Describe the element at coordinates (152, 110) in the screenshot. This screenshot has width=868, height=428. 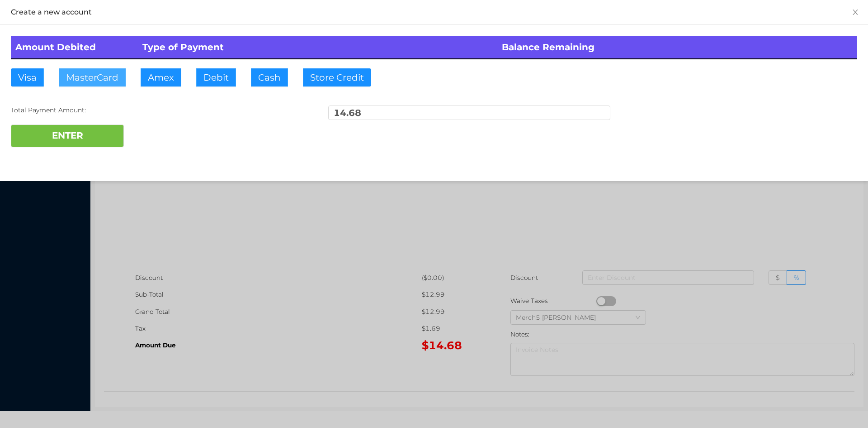
I see `div: Total Payment Amount:` at that location.